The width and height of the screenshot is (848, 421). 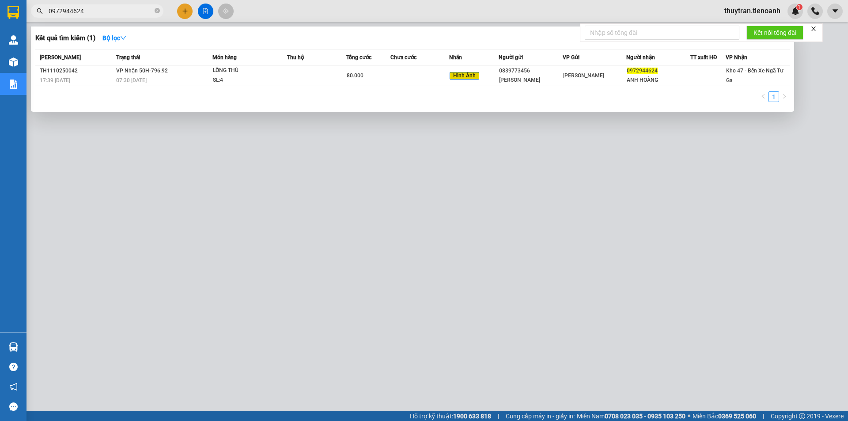 I want to click on div: SL: 4, so click(x=246, y=80).